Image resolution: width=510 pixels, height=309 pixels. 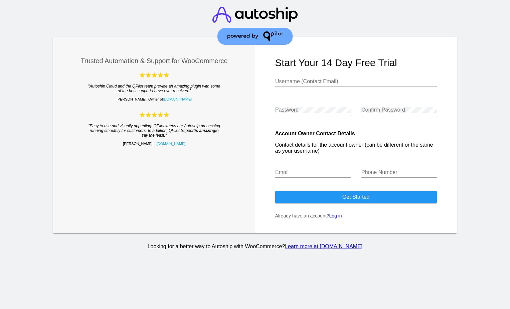 What do you see at coordinates (313, 172) in the screenshot?
I see `input: Email` at bounding box center [313, 172].